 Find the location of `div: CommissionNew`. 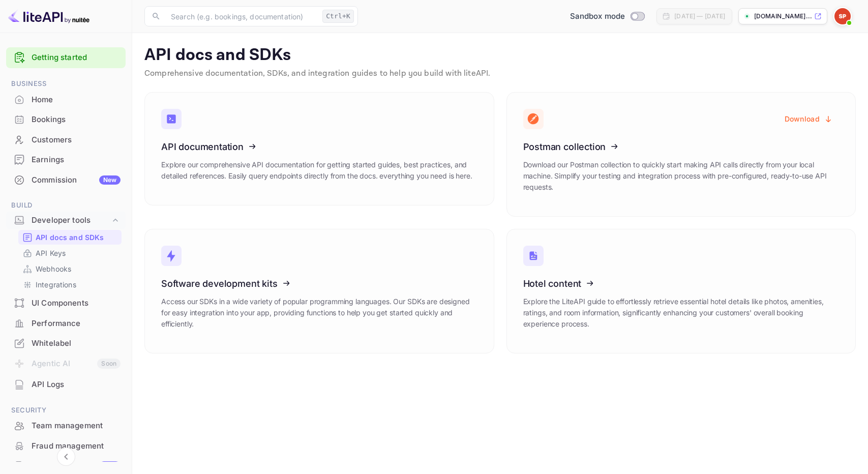

div: CommissionNew is located at coordinates (66, 180).